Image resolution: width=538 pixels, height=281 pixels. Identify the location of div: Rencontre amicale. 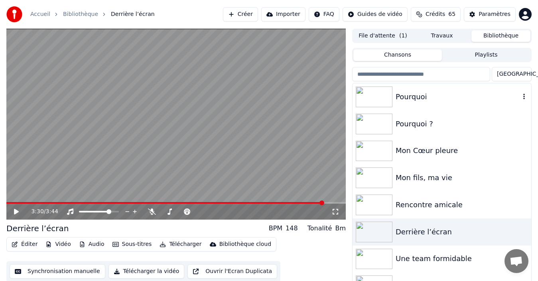
(462, 205).